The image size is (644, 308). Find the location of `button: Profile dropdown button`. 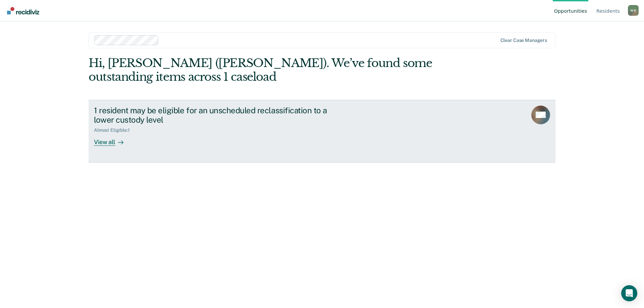

button: Profile dropdown button is located at coordinates (634, 10).